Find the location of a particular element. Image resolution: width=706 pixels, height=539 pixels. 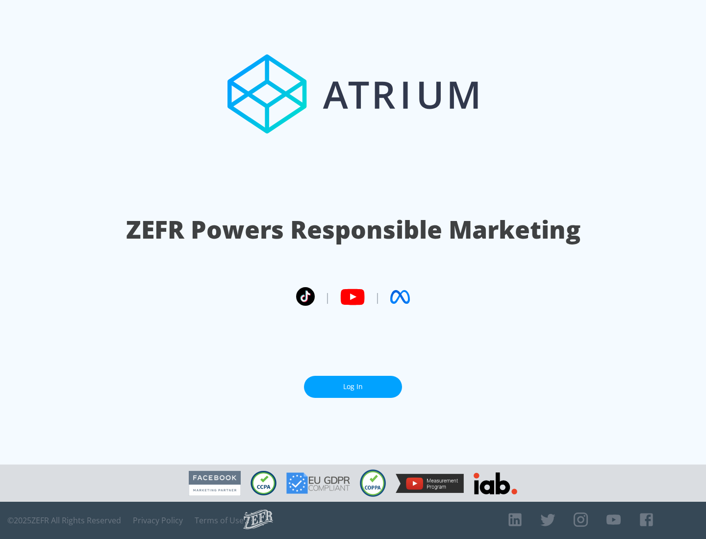

img: IAB is located at coordinates (495, 484).